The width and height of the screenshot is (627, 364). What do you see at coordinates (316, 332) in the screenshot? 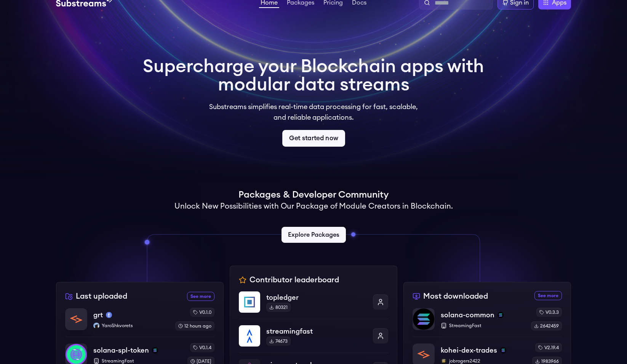
I see `p: streamingfast` at bounding box center [316, 332].